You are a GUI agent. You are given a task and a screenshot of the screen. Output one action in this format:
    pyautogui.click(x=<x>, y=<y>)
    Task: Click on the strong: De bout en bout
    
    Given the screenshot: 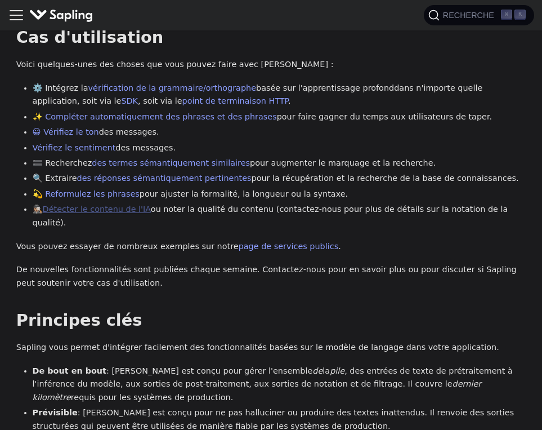 What is the action you would take?
    pyautogui.click(x=69, y=371)
    